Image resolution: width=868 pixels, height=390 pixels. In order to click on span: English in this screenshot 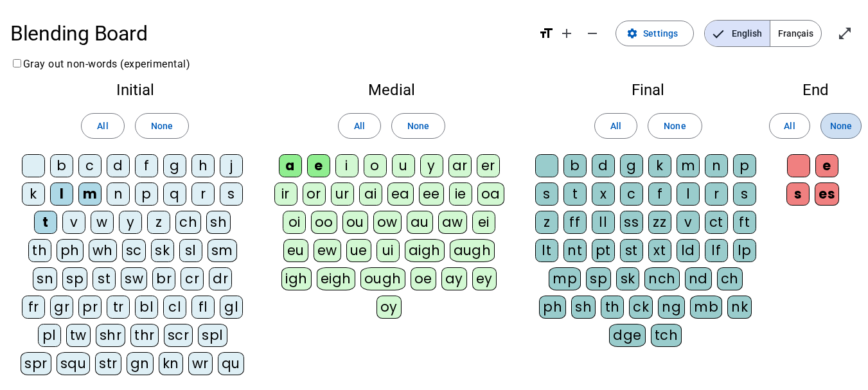, I will do `click(737, 33)`.